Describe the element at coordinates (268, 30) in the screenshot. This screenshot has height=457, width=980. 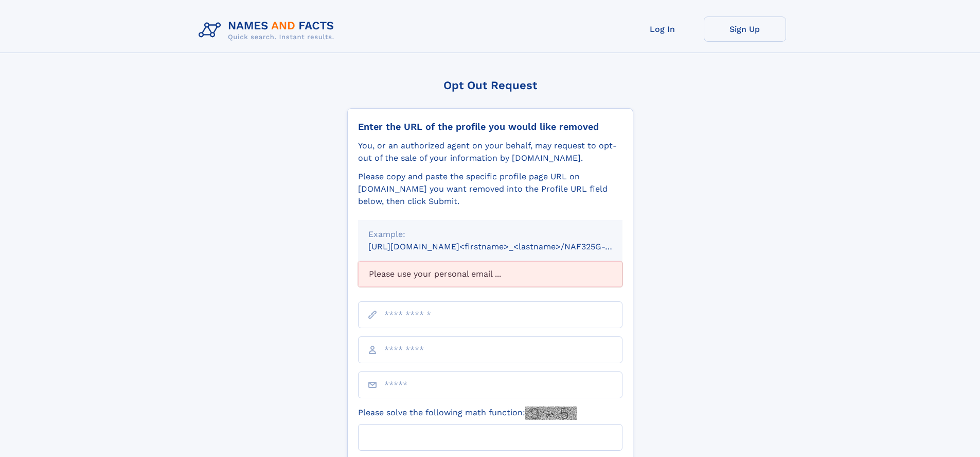
I see `img: Logo Names and Facts` at that location.